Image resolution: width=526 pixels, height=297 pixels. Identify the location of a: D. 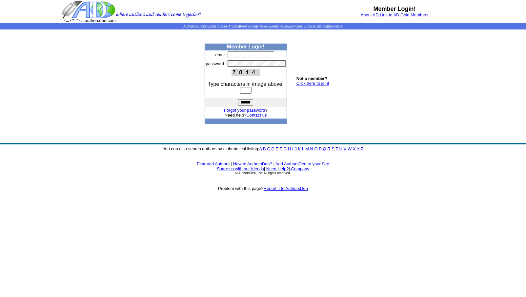
(272, 149).